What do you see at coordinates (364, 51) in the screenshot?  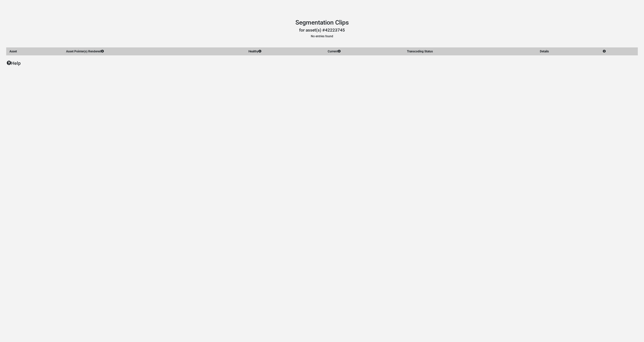 I see `th: Current` at bounding box center [364, 51].